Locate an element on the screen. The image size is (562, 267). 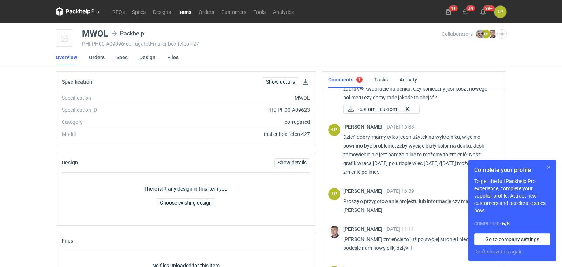
a: Files is located at coordinates (173, 57).